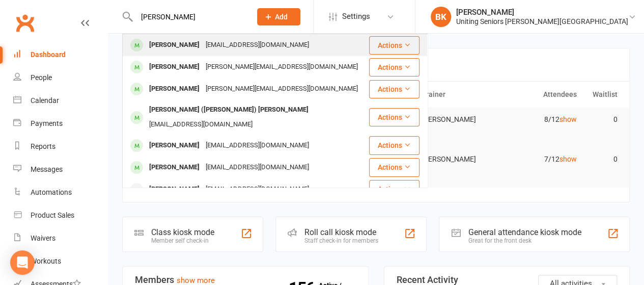 The width and height of the screenshot is (644, 285). I want to click on td: 7/12, so click(539, 159).